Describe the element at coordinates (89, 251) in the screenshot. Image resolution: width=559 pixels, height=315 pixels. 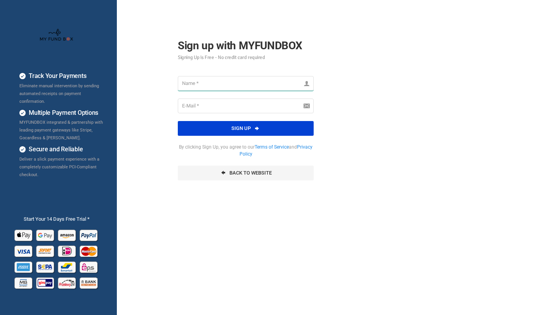
I see `img: Mastercard Pay` at that location.